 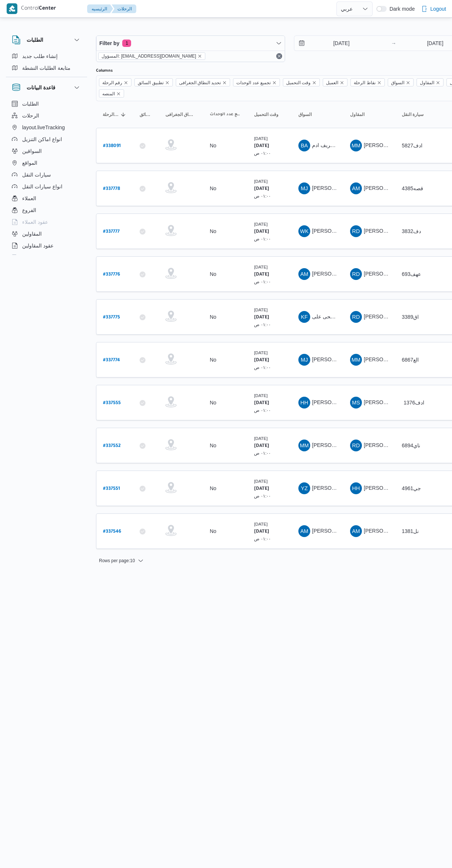 I want to click on button: المواقع, so click(x=47, y=163).